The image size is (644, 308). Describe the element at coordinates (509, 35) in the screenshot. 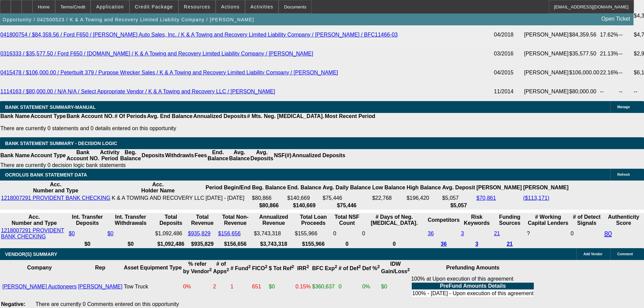

I see `td: 04/2018` at that location.